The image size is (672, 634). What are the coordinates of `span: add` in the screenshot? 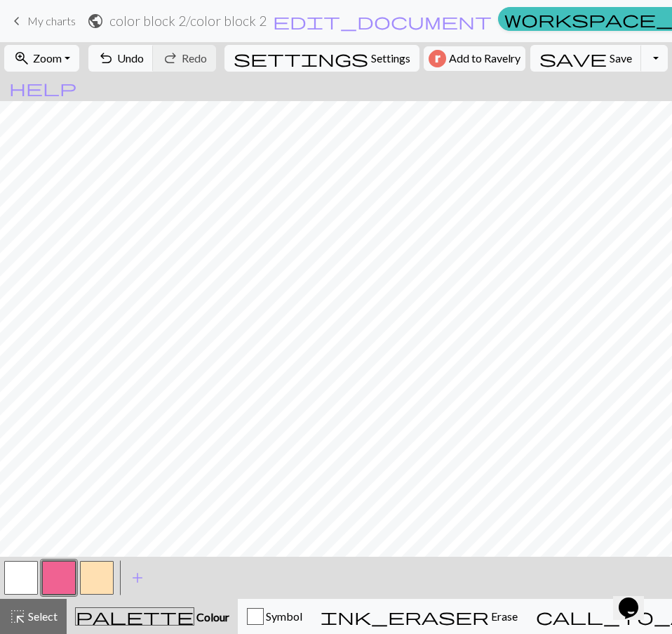 It's located at (137, 577).